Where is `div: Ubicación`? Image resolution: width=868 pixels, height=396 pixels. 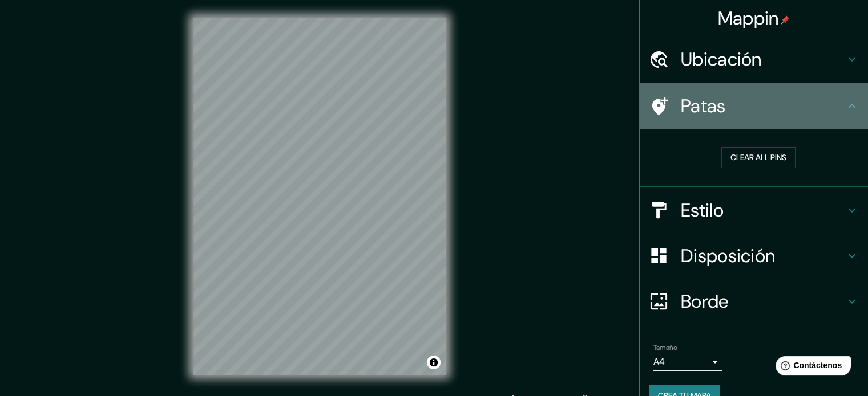 div: Ubicación is located at coordinates (754, 59).